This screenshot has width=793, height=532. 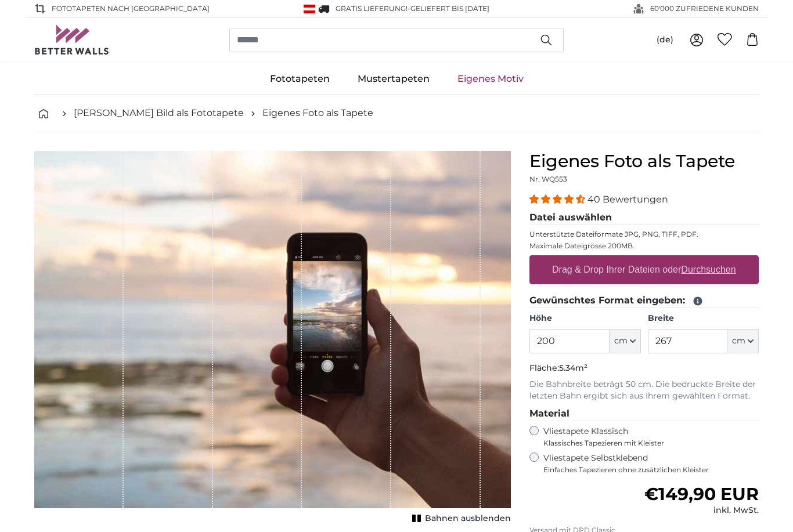 What do you see at coordinates (309, 9) in the screenshot?
I see `img: Österreich` at bounding box center [309, 9].